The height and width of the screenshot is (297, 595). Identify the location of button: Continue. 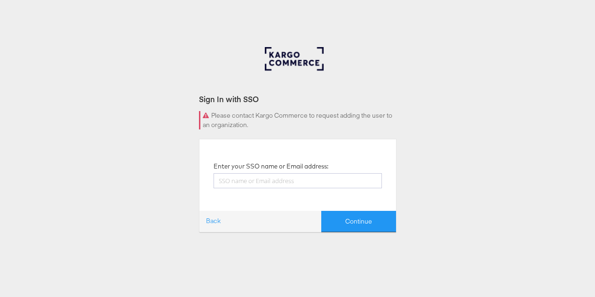
(359, 221).